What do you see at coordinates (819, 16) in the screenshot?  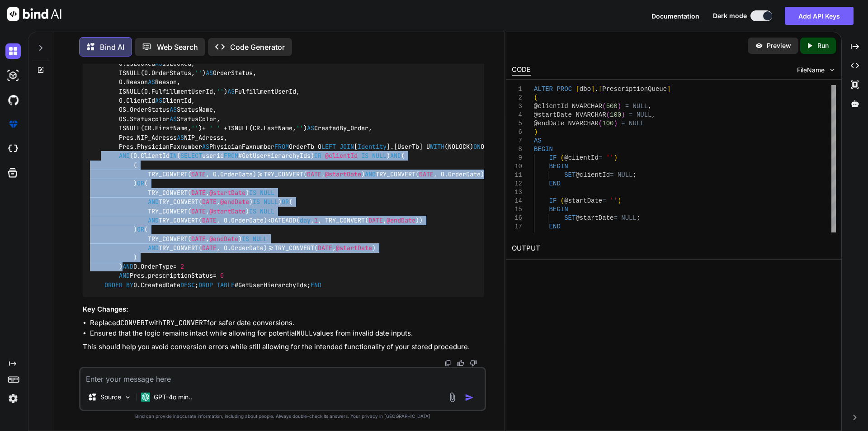 I see `button: Add API Keys` at bounding box center [819, 16].